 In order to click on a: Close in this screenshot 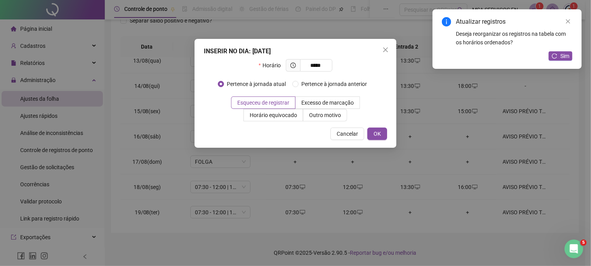, I will do `click(568, 21)`.